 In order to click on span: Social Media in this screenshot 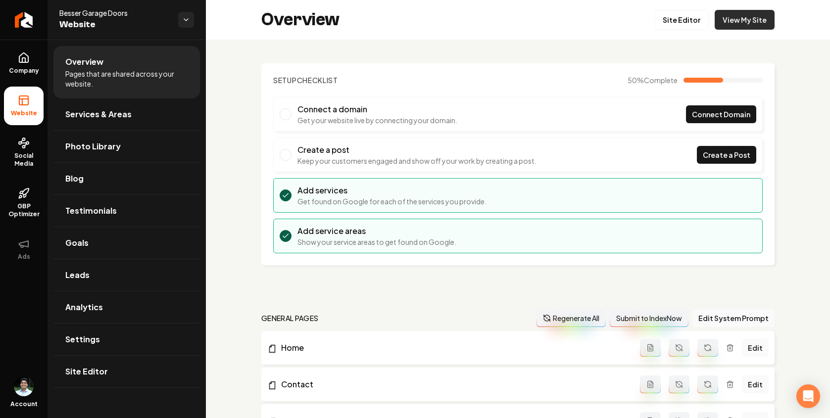, I will do `click(24, 160)`.